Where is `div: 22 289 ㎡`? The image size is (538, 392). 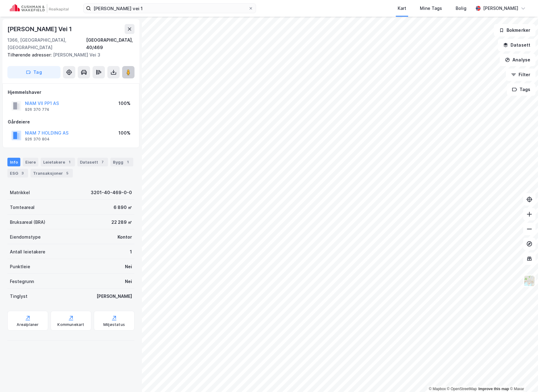
div: 22 289 ㎡ is located at coordinates (122, 222).